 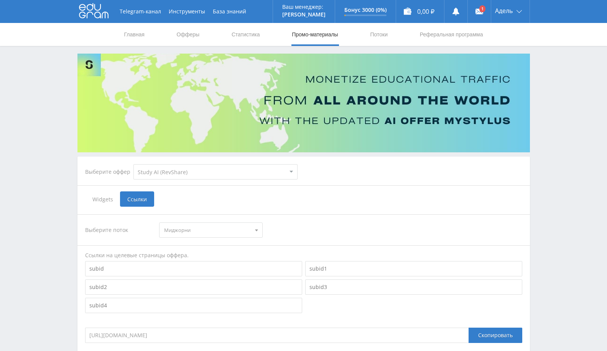 What do you see at coordinates (365, 10) in the screenshot?
I see `p: Бонус 3000 (0%)` at bounding box center [365, 10].